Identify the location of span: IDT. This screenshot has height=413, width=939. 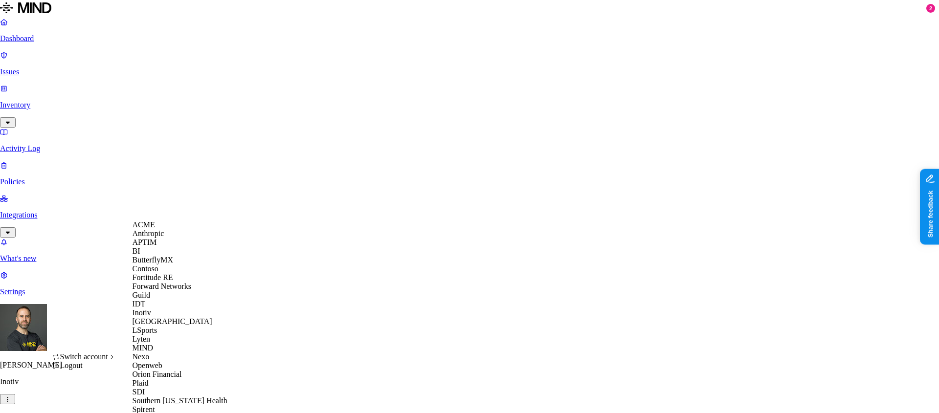
(139, 304).